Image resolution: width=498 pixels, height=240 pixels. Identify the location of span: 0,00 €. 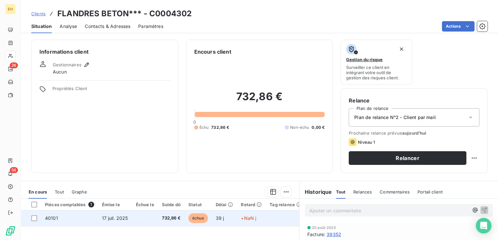
(318, 128).